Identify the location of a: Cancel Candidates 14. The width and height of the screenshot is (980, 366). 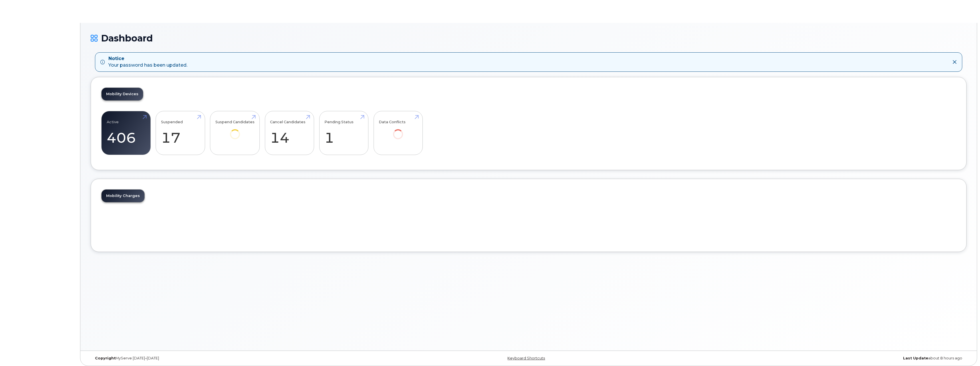
(290, 133).